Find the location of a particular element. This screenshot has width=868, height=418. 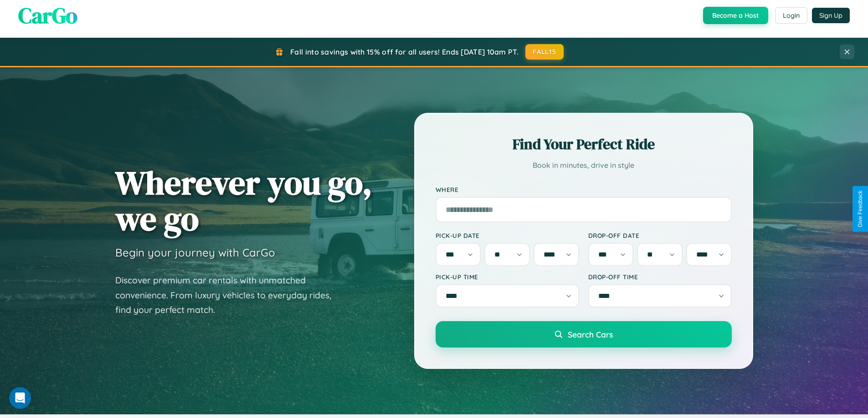

label: Drop-off Time is located at coordinates (659, 277).